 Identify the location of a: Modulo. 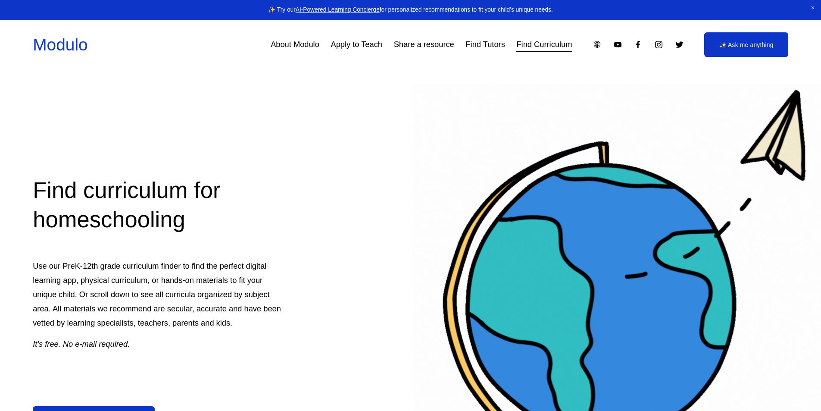
(60, 44).